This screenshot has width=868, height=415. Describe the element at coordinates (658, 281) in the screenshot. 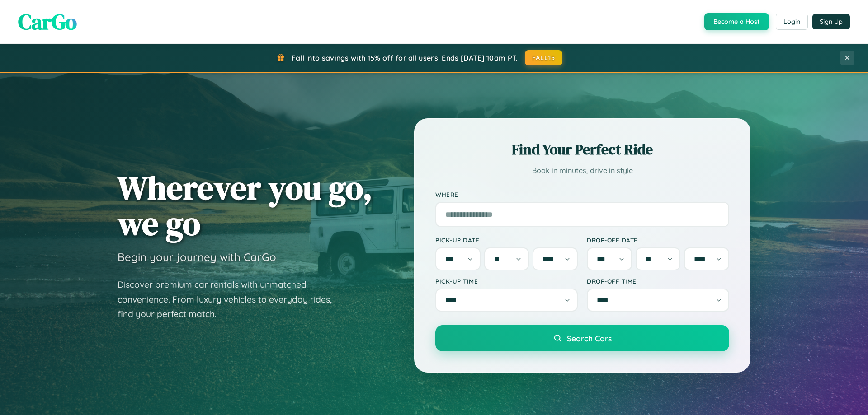

I see `label: Drop-off Time` at that location.